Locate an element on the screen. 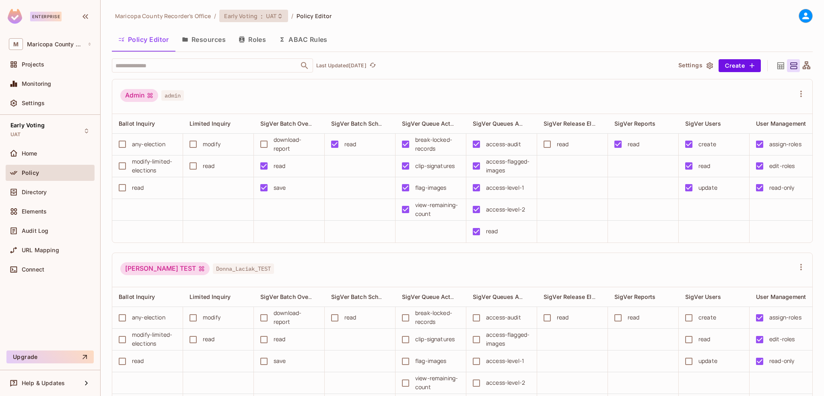 This screenshot has height=396, width=824. img: SReyMgAAAABJRU5ErkJggg== is located at coordinates (15, 16).